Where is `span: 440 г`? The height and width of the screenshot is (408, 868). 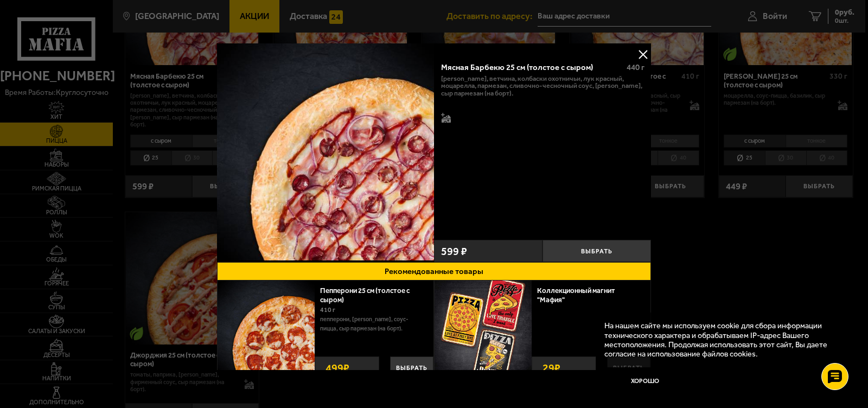 span: 440 г is located at coordinates (635, 67).